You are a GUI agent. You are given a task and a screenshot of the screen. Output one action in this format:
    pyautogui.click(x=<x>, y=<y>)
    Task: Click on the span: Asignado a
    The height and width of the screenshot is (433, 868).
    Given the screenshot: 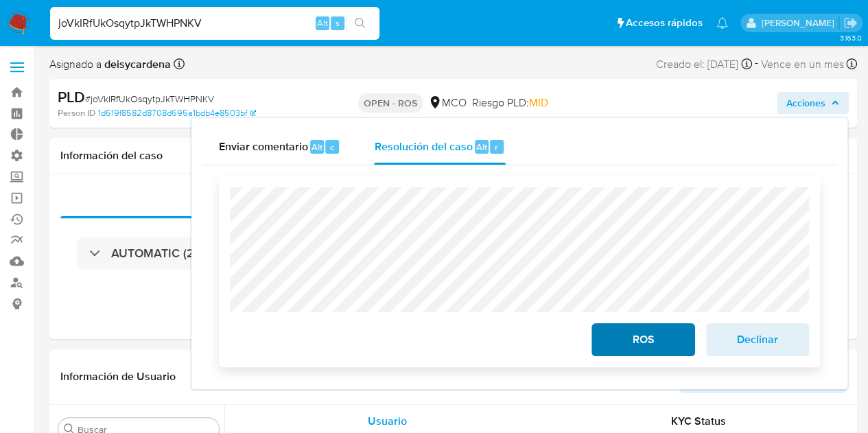 What is the action you would take?
    pyautogui.click(x=110, y=65)
    